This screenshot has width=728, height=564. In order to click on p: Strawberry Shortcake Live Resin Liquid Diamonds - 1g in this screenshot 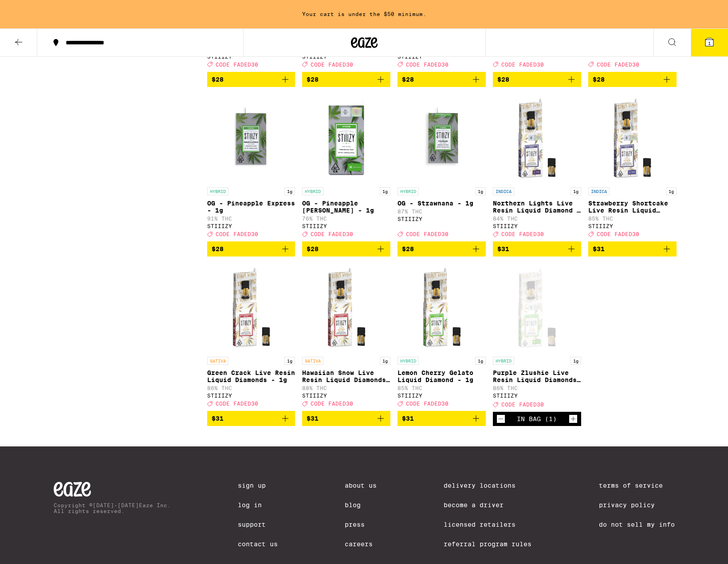, I will do `click(632, 207)`.